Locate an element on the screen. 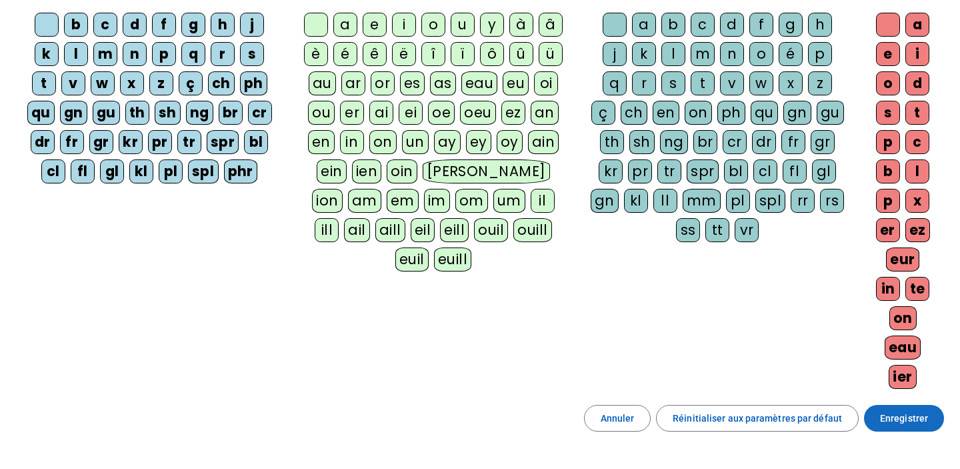 Image resolution: width=960 pixels, height=469 pixels. div: kl is located at coordinates (636, 201).